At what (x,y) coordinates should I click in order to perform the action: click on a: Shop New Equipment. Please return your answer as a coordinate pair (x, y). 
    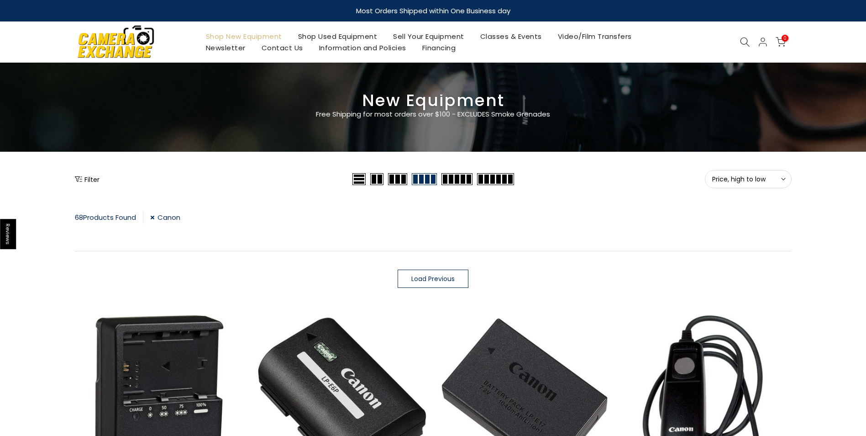
    Looking at the image, I should click on (244, 36).